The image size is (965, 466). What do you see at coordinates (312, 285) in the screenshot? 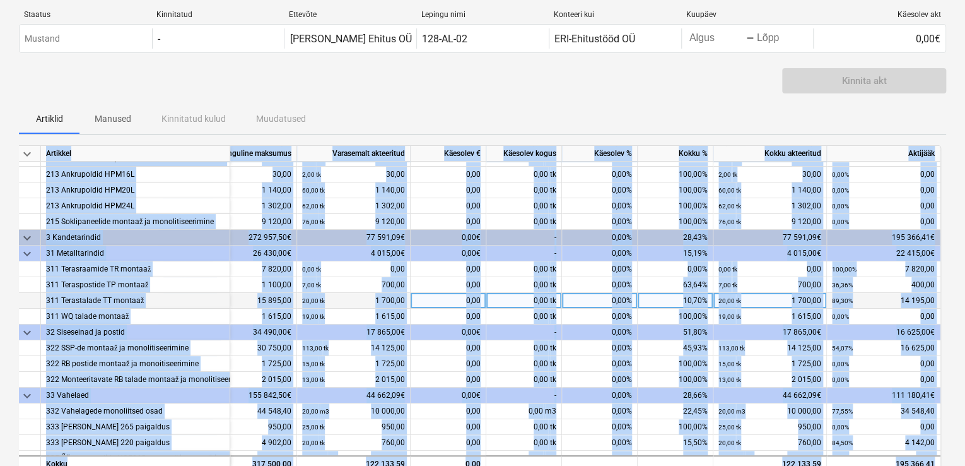
I see `small: 7,00 tk` at bounding box center [312, 285].